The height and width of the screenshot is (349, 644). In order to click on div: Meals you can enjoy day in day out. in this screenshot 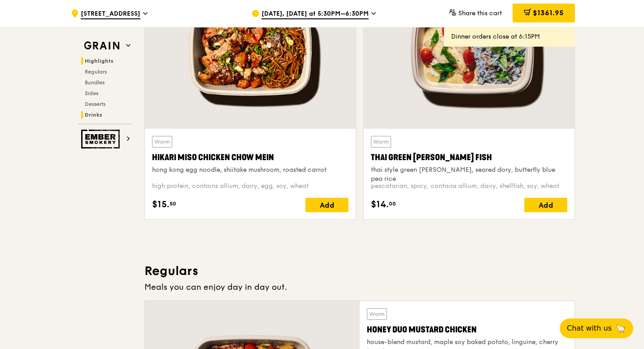, I will do `click(359, 287)`.